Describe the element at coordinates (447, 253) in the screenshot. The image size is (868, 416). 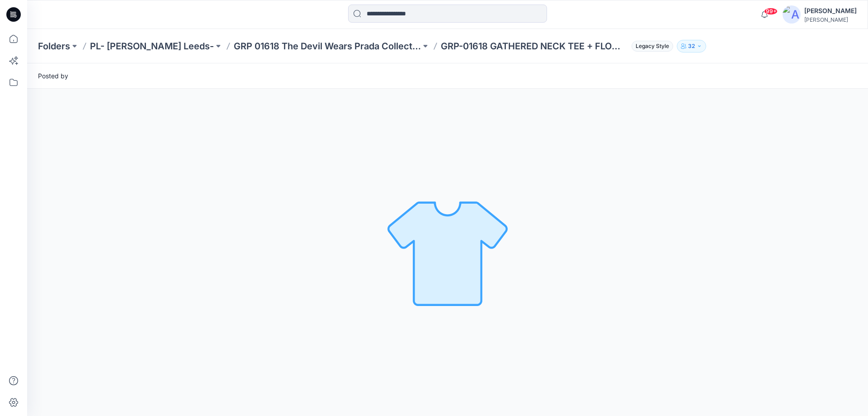
I see `img: No Outline` at that location.